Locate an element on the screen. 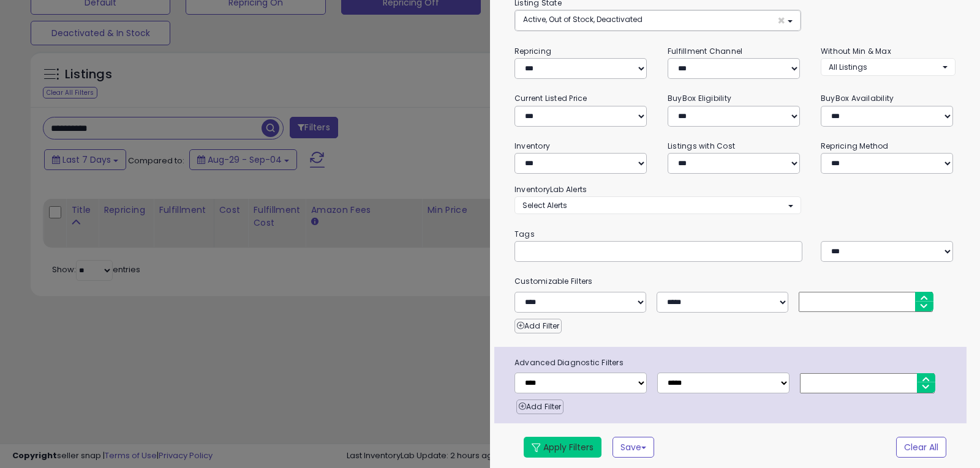  small: InventoryLab Alerts is located at coordinates (551, 189).